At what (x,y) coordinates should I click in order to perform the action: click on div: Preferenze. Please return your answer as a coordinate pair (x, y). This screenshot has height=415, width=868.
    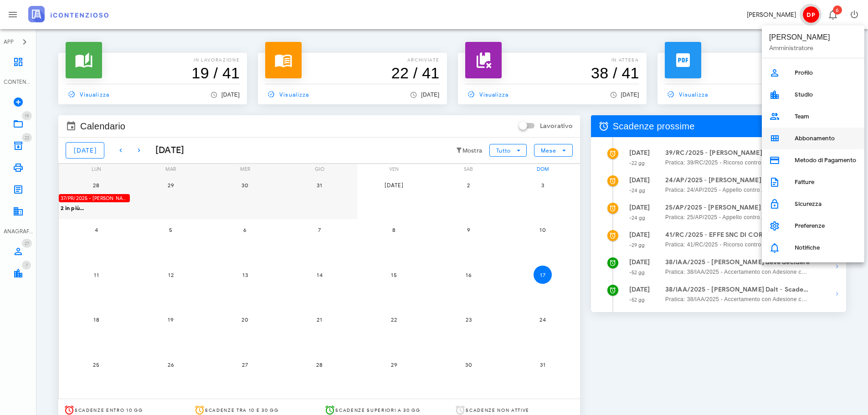
    Looking at the image, I should click on (826, 226).